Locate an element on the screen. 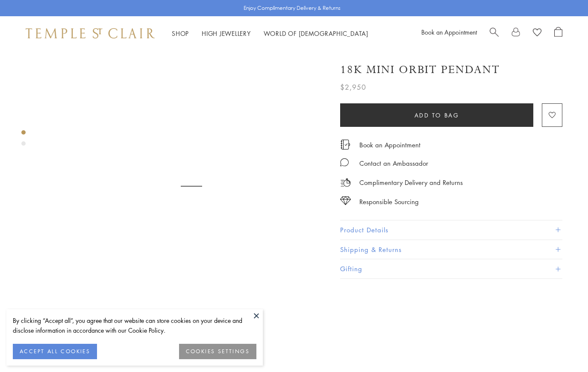 Image resolution: width=588 pixels, height=372 pixels. span: Add to bag is located at coordinates (436, 115).